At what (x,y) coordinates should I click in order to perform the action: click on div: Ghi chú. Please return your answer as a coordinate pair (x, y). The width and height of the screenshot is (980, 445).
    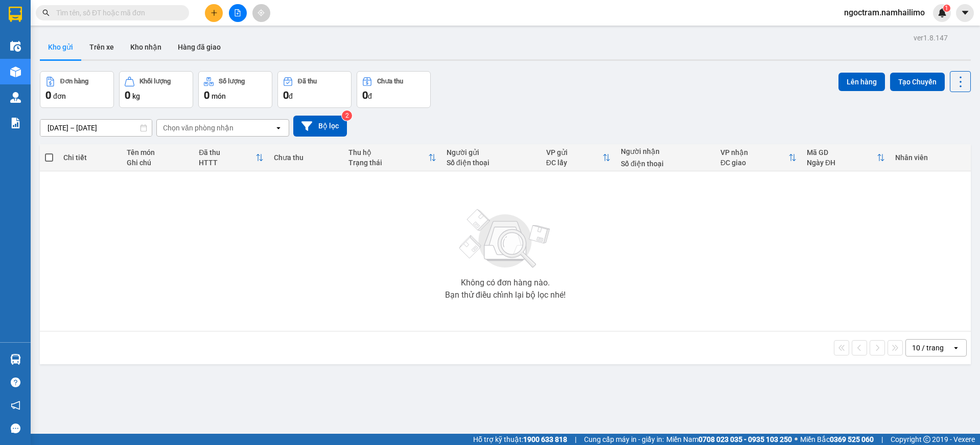
    Looking at the image, I should click on (158, 162).